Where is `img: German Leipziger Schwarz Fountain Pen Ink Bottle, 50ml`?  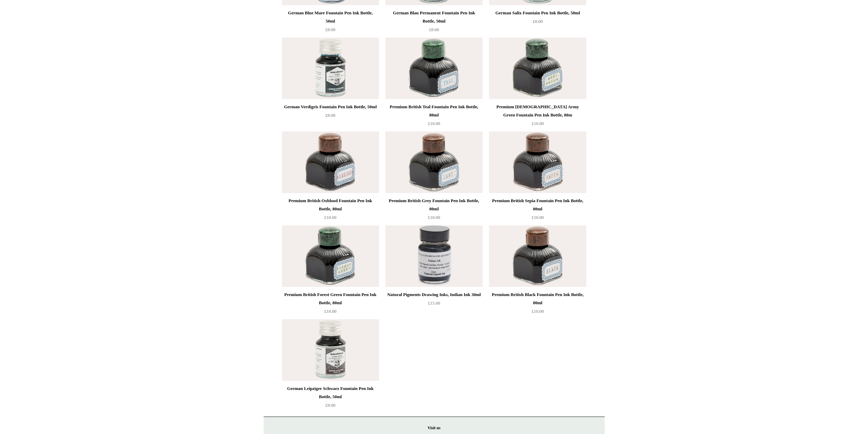
img: German Leipziger Schwarz Fountain Pen Ink Bottle, 50ml is located at coordinates (331, 350).